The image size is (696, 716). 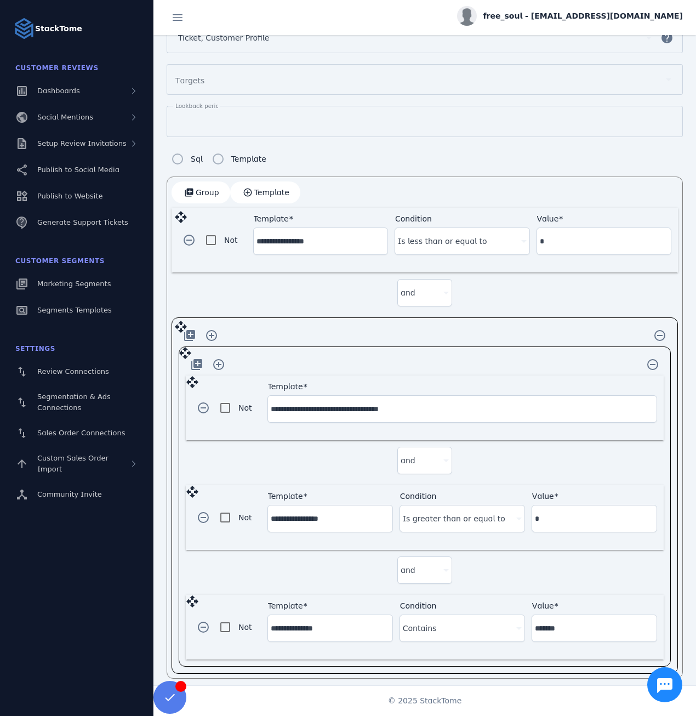 What do you see at coordinates (667, 38) in the screenshot?
I see `mat-icon: help` at bounding box center [667, 38].